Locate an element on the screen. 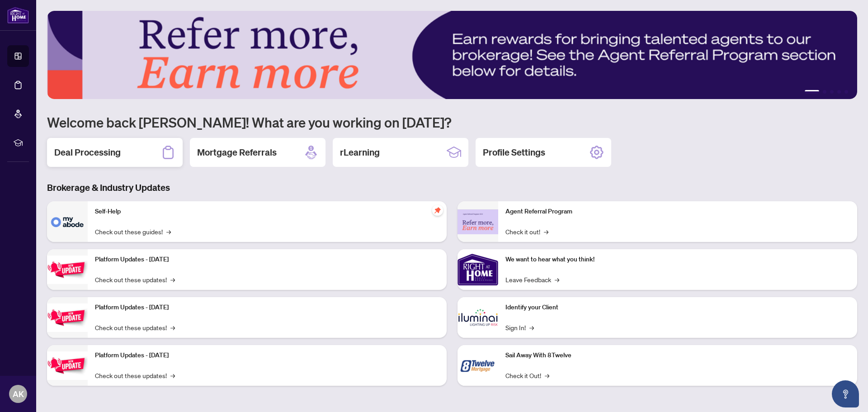  p: Sail Away With 8Twelve is located at coordinates (678, 356).